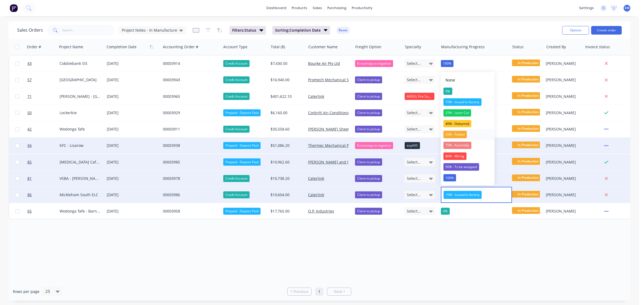 Image resolution: width=644 pixels, height=305 pixels. Describe the element at coordinates (337, 113) in the screenshot. I see `a: Corbritt Air-Conditioning Pty Ltd` at that location.